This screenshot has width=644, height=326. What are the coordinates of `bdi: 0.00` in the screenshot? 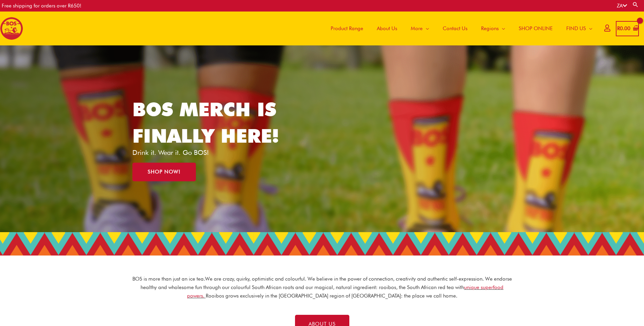 It's located at (624, 28).